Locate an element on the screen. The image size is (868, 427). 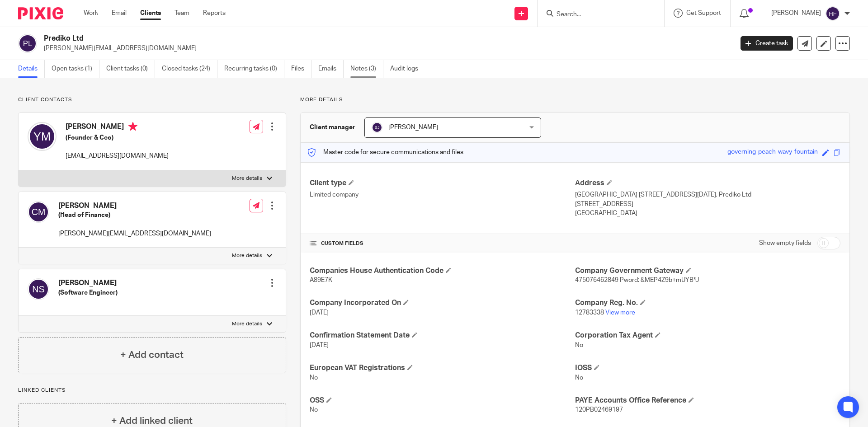
label: Show empty fields is located at coordinates (785, 243).